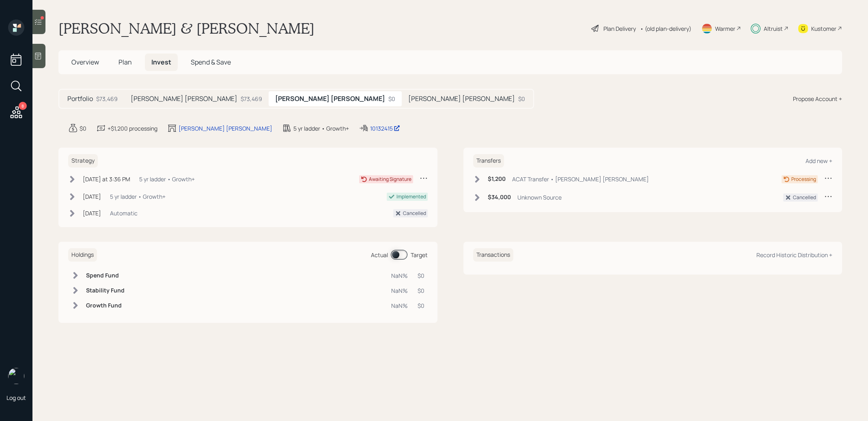 This screenshot has height=421, width=868. What do you see at coordinates (497, 179) in the screenshot?
I see `h6: $1,200` at bounding box center [497, 179].